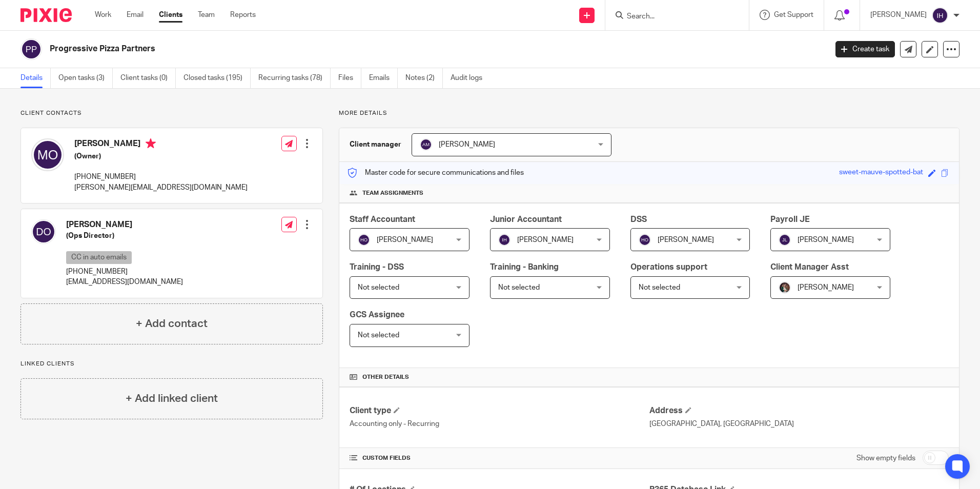 Image resolution: width=980 pixels, height=489 pixels. Describe the element at coordinates (46, 15) in the screenshot. I see `img: Pixie` at that location.